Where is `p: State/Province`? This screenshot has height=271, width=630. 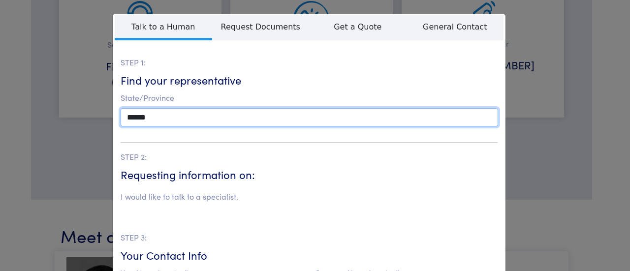 p: State/Province is located at coordinates (309, 98).